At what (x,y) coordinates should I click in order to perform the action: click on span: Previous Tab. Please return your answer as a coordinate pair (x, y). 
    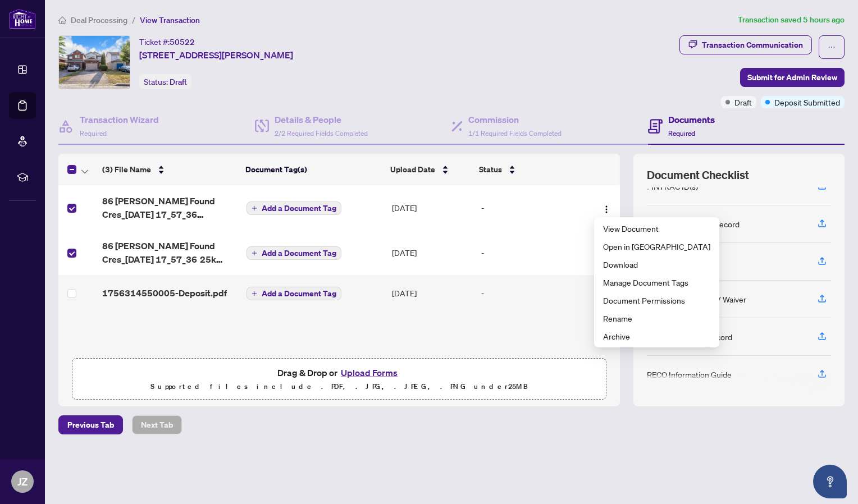
    Looking at the image, I should click on (91, 425).